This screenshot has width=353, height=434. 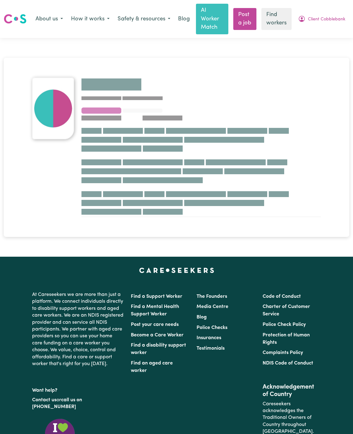 What do you see at coordinates (211, 348) in the screenshot?
I see `a: Testimonials` at bounding box center [211, 348].